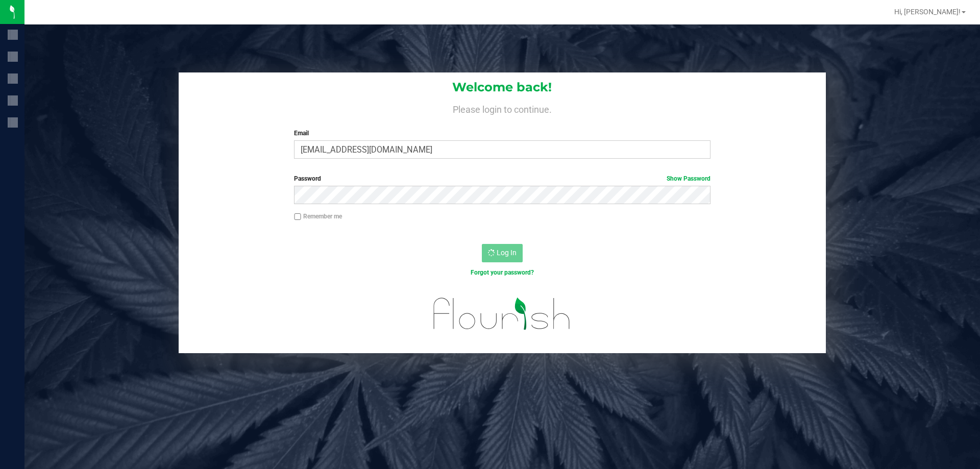 Image resolution: width=980 pixels, height=469 pixels. I want to click on h1: Welcome back!, so click(502, 88).